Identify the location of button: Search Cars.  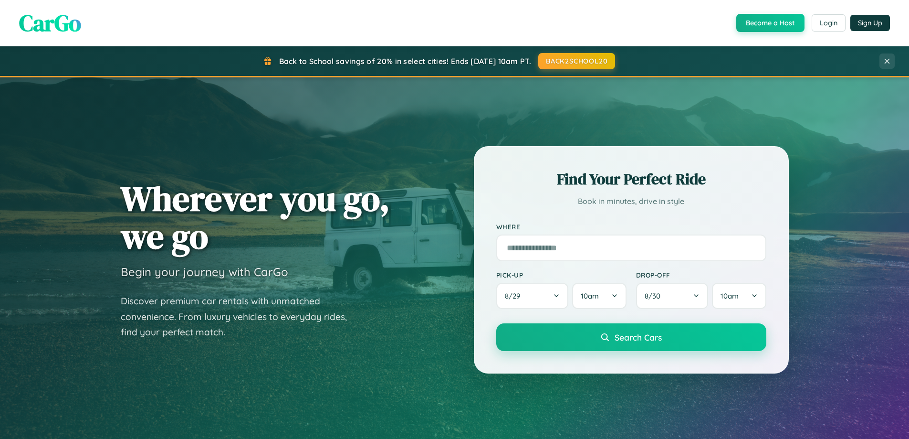
(631, 337).